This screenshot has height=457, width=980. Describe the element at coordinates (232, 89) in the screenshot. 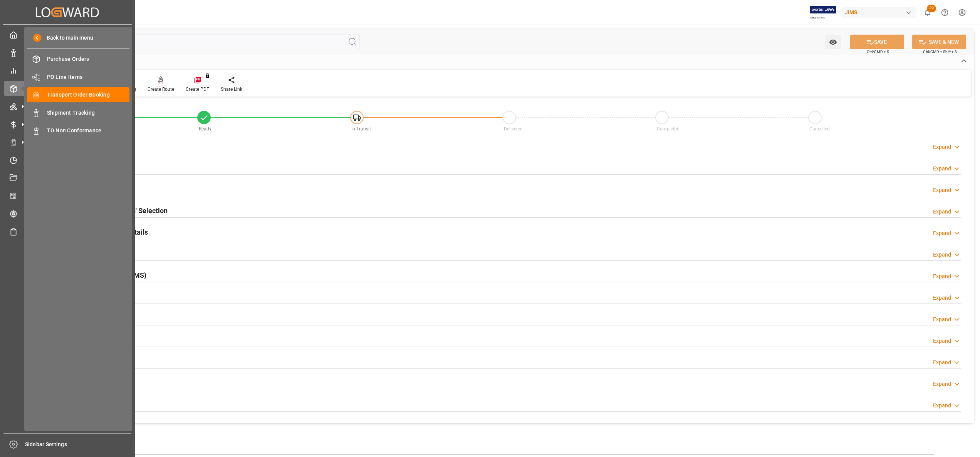

I see `div: Share Link` at that location.